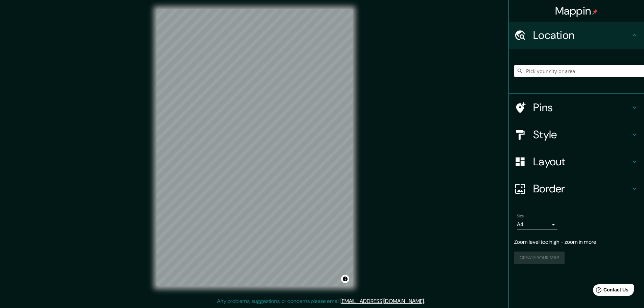 The image size is (644, 308). What do you see at coordinates (345, 279) in the screenshot?
I see `button: Toggle attribution` at bounding box center [345, 279].